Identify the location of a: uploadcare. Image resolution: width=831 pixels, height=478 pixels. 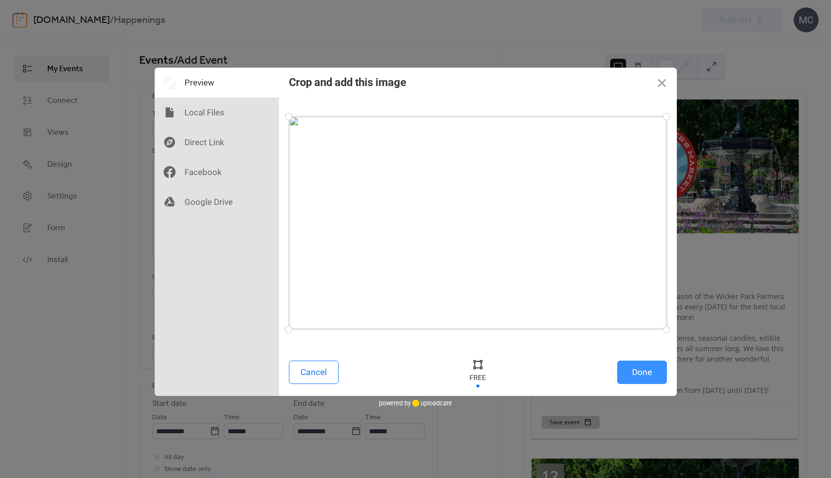
(431, 403).